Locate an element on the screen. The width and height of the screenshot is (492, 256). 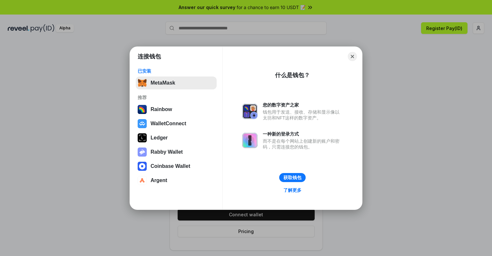
div: 什么是钱包？ is located at coordinates (292, 75).